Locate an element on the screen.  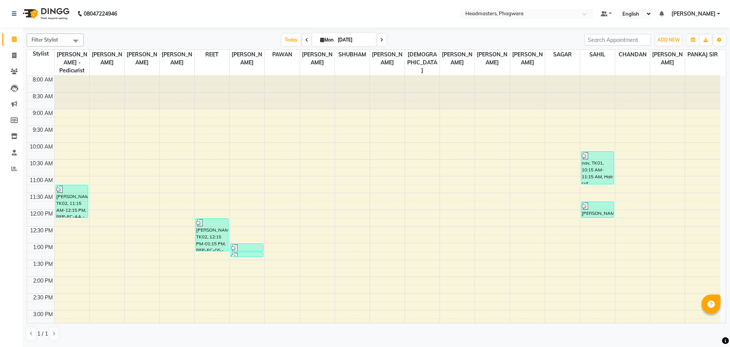
div: 9:00 AM is located at coordinates (43, 113).